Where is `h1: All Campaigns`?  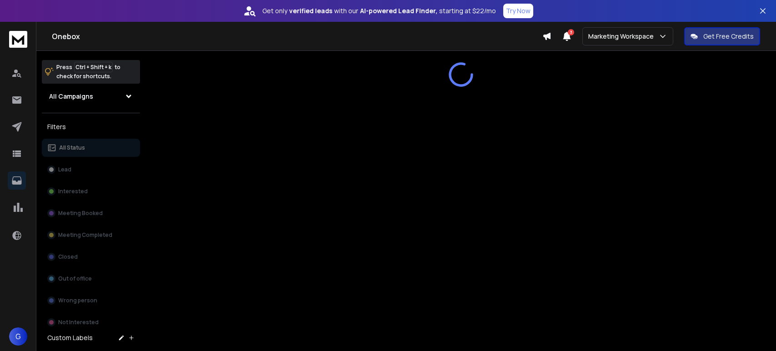
h1: All Campaigns is located at coordinates (71, 96).